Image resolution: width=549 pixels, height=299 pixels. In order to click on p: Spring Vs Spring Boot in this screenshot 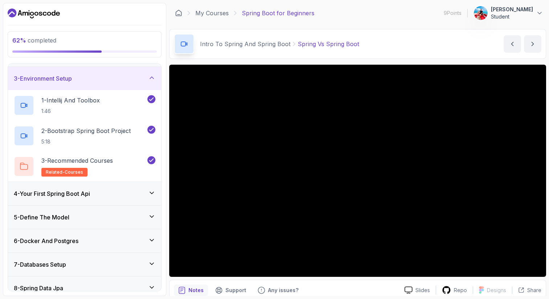, I will do `click(328, 44)`.